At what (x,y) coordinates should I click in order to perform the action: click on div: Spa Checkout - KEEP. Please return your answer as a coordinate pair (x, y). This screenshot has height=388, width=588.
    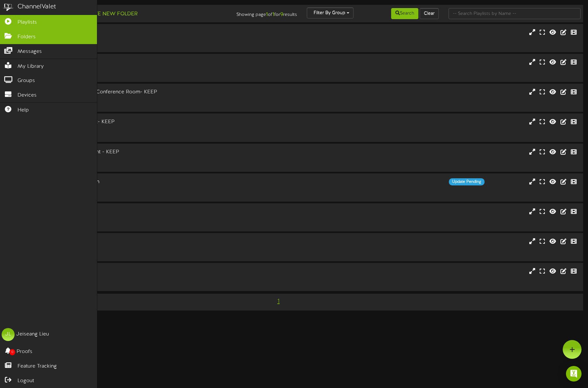
    Looking at the image, I should click on (138, 212).